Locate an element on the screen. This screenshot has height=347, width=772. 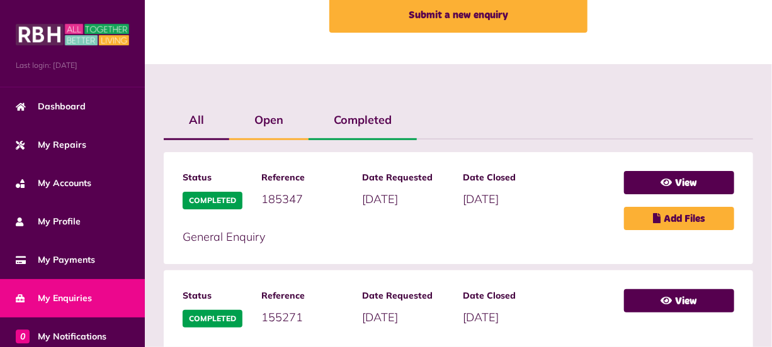
span: 185347 is located at coordinates (282, 199).